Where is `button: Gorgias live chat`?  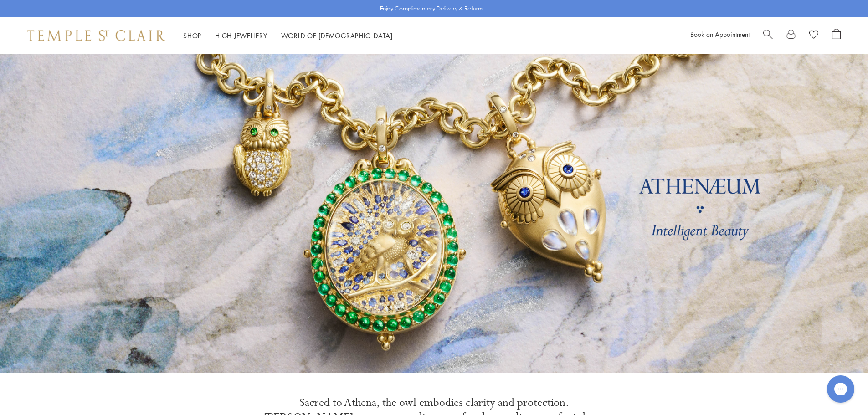
button: Gorgias live chat is located at coordinates (18, 17).